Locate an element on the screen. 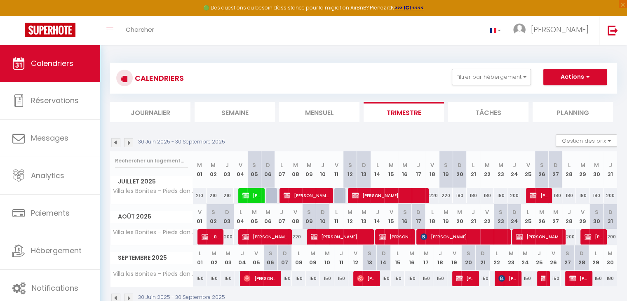 This screenshot has height=301, width=627. th: 18 is located at coordinates (432, 217).